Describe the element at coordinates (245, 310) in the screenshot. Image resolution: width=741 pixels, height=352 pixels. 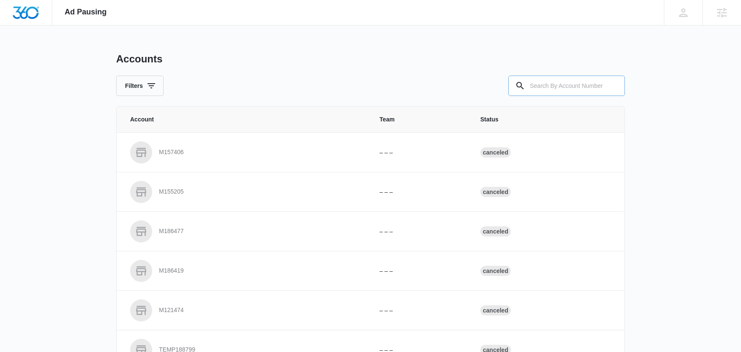
I see `a: M121474` at that location.